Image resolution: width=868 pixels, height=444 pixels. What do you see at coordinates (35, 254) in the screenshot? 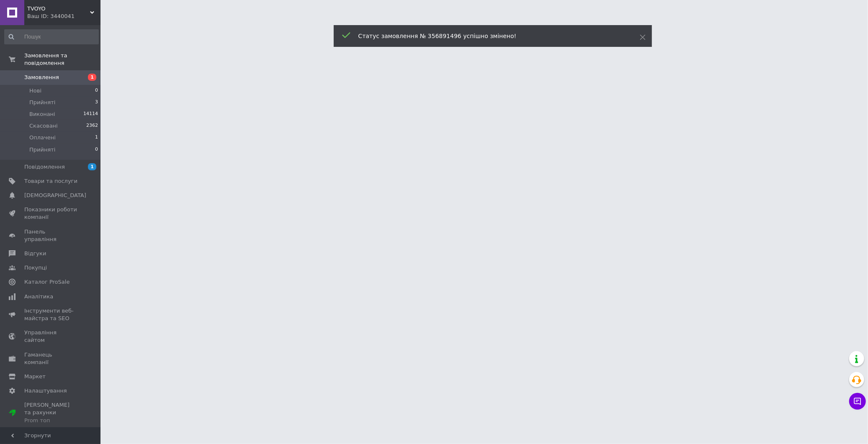
I see `span: Відгуки` at bounding box center [35, 254].